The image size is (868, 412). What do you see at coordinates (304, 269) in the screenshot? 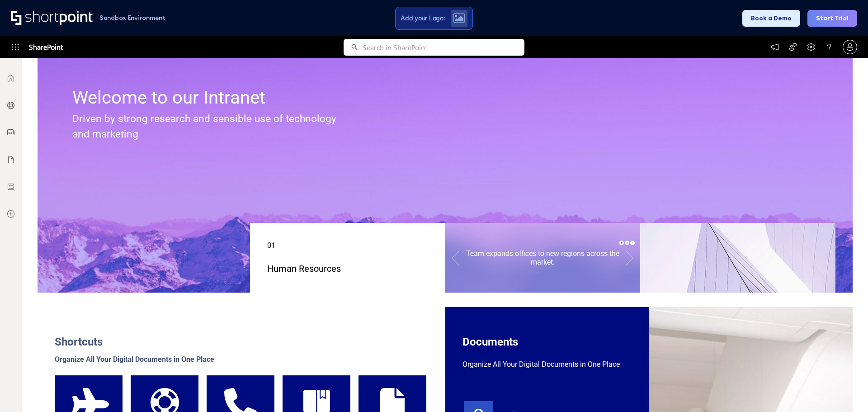
I see `span: Human Resources` at bounding box center [304, 269].